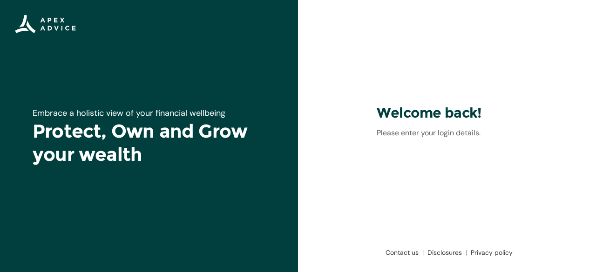  I want to click on a: Contact us, so click(403, 253).